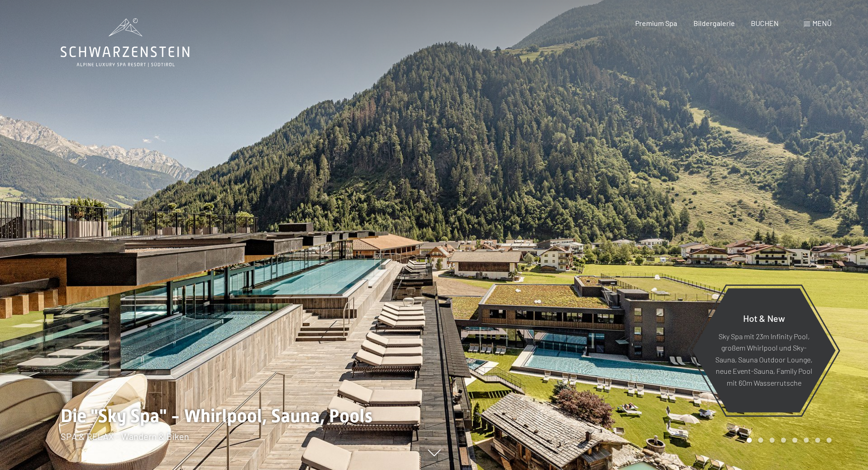 Image resolution: width=868 pixels, height=470 pixels. I want to click on div: Carousel Page 4, so click(783, 440).